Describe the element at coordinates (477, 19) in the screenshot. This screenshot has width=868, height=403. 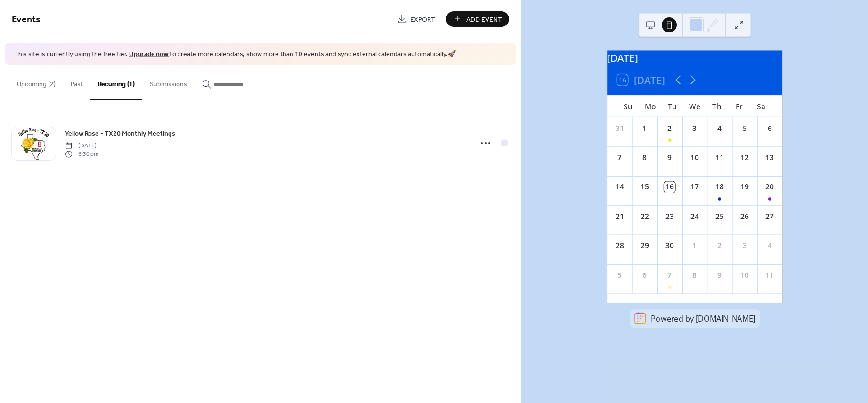
I see `a: Add Event` at that location.